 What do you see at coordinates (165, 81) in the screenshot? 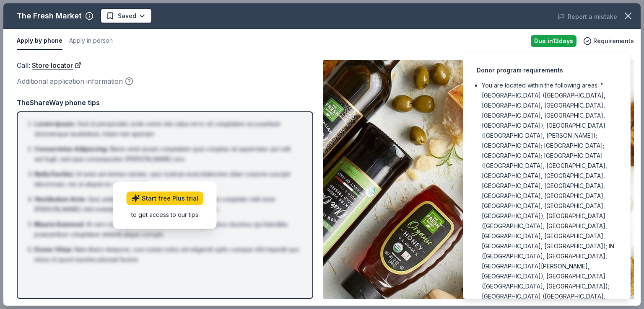
I see `div: Additional application information` at bounding box center [165, 81].